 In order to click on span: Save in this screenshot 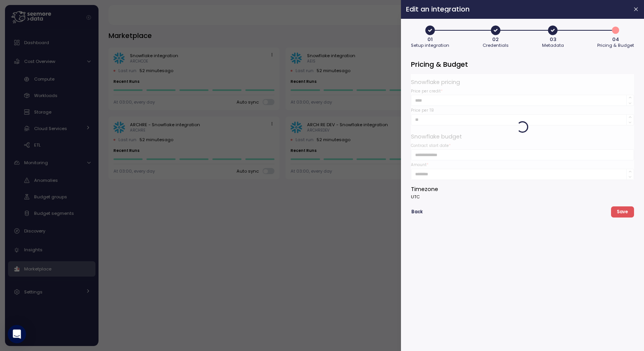, I will do `click(622, 212)`.